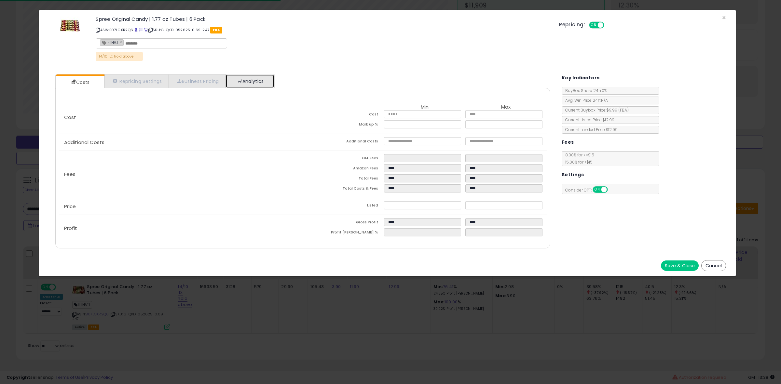 This screenshot has height=384, width=781. Describe the element at coordinates (623, 110) in the screenshot. I see `span: ( FBA )` at that location.